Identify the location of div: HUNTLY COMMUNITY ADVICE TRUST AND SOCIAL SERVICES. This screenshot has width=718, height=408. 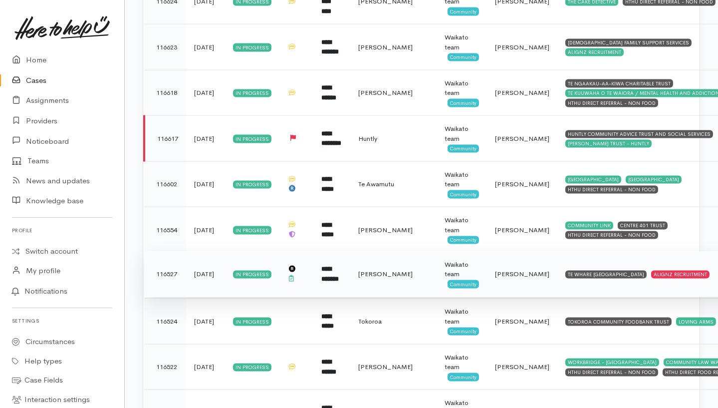
(640, 134).